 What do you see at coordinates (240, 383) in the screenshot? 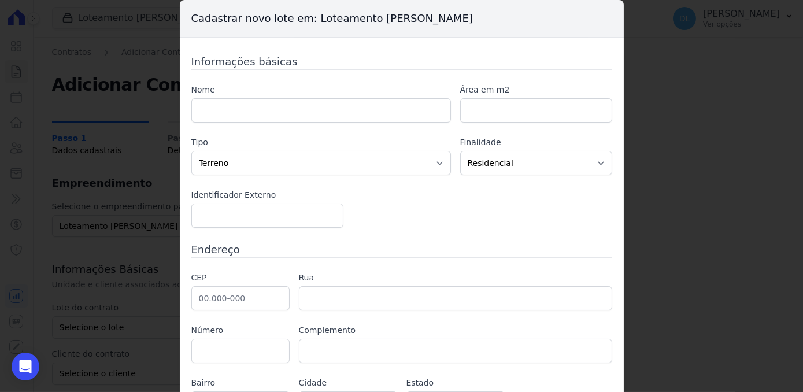
I see `label: Bairro` at bounding box center [240, 383].